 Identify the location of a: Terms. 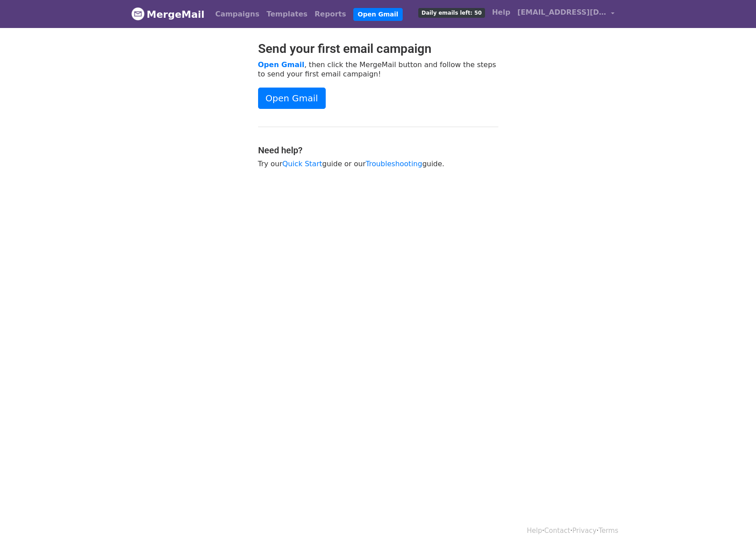
(608, 530).